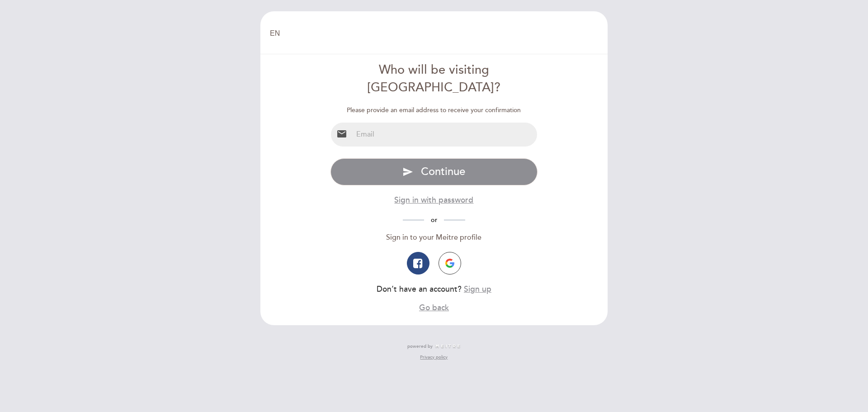  What do you see at coordinates (434, 346) in the screenshot?
I see `a: powered by` at bounding box center [434, 346].